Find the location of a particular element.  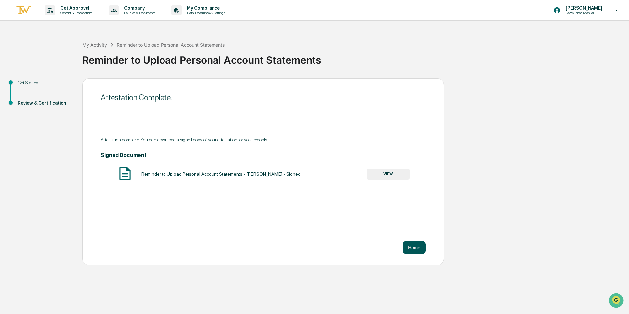

span: Pylon is located at coordinates (72, 114).